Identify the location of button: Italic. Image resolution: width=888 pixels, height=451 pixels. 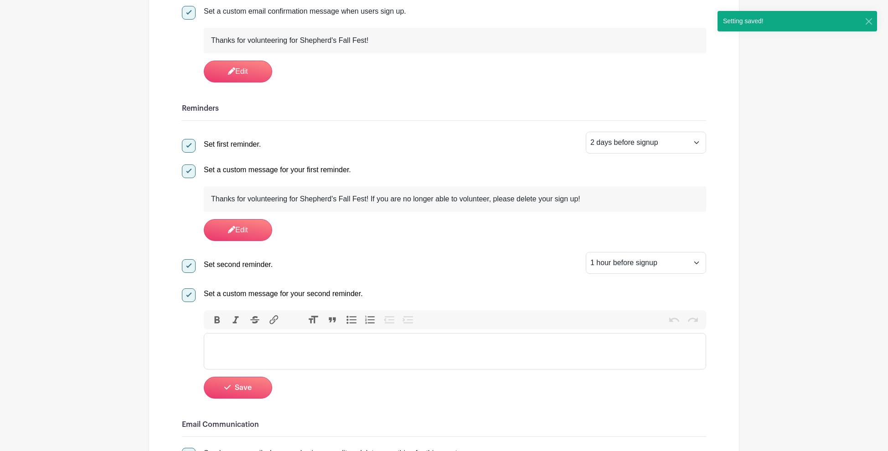
(236, 320).